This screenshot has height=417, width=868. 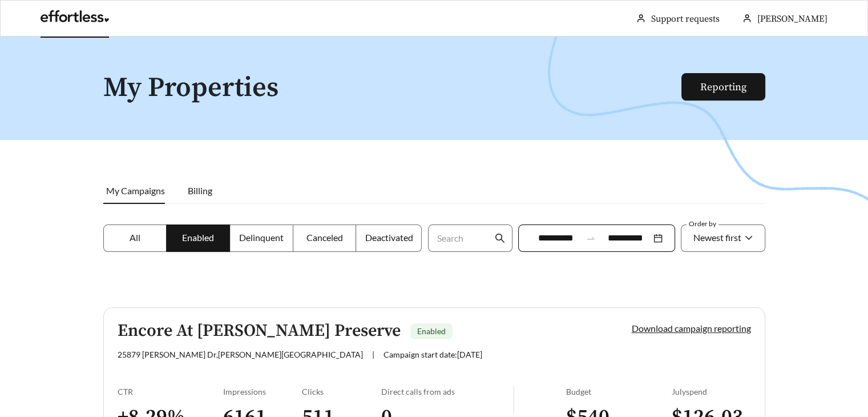 What do you see at coordinates (341, 391) in the screenshot?
I see `div: Clicks` at bounding box center [341, 391].